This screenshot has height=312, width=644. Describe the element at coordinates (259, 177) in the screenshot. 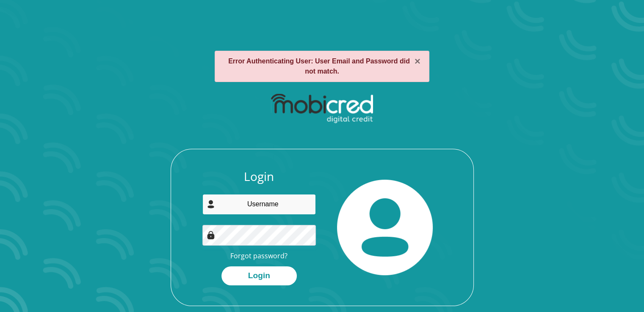

I see `h3: Login` at that location.